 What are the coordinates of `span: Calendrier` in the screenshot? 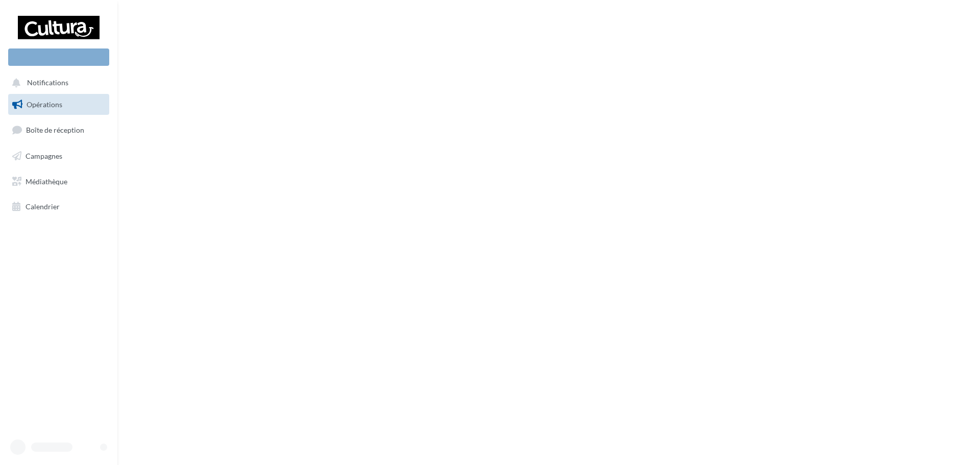 It's located at (42, 206).